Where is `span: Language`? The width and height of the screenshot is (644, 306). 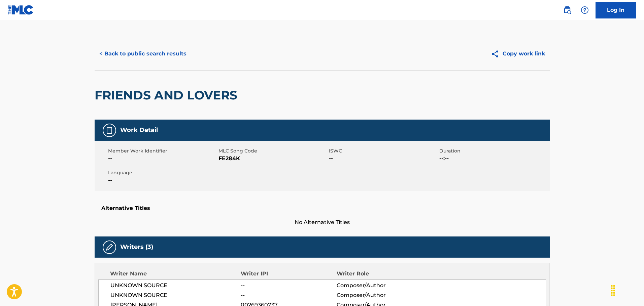 span: Language is located at coordinates (162, 173).